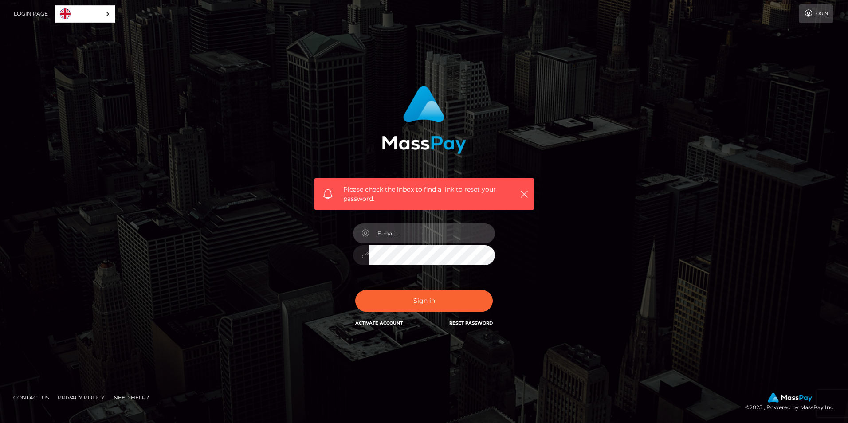 The image size is (848, 423). What do you see at coordinates (81, 397) in the screenshot?
I see `a: Privacy Policy` at bounding box center [81, 397].